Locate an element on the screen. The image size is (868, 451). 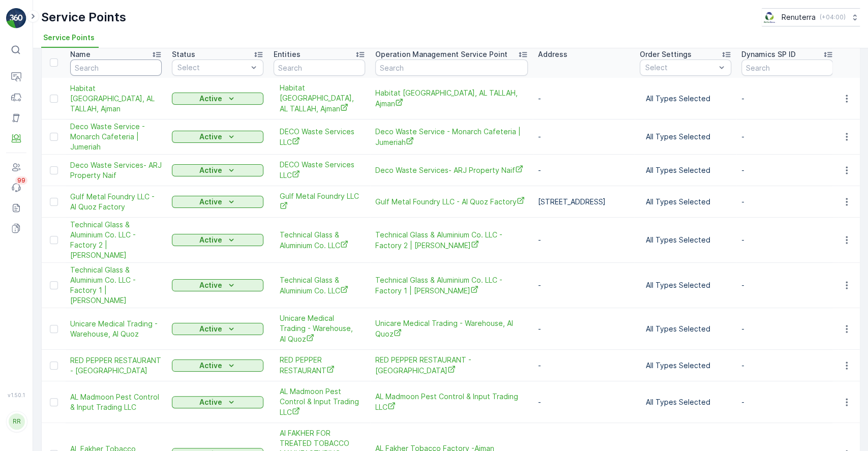
span: Gulf Metal Foundry LLC is located at coordinates (319, 202).